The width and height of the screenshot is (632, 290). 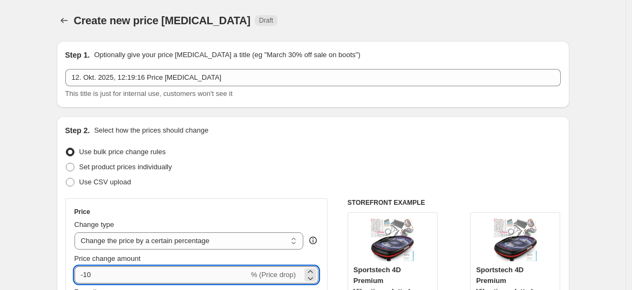 What do you see at coordinates (78, 55) in the screenshot?
I see `h2: Step 1.` at bounding box center [78, 55].